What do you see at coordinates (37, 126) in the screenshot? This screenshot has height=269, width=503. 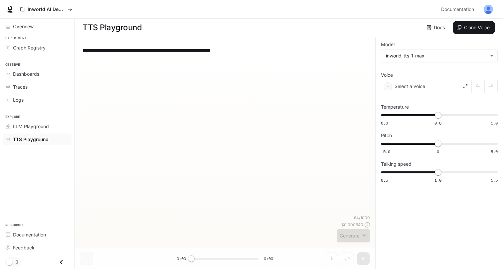 I see `a: LLM Playground` at bounding box center [37, 126].